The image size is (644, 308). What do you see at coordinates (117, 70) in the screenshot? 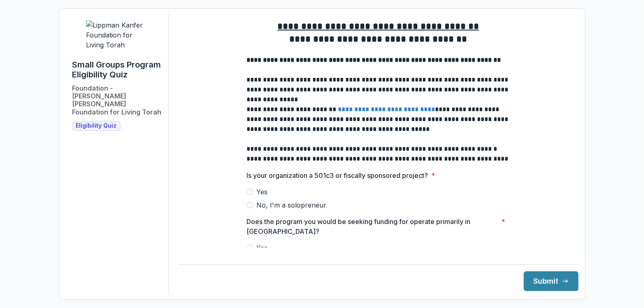
I see `h1: Small Groups Program Eligibility Quiz` at bounding box center [117, 70].